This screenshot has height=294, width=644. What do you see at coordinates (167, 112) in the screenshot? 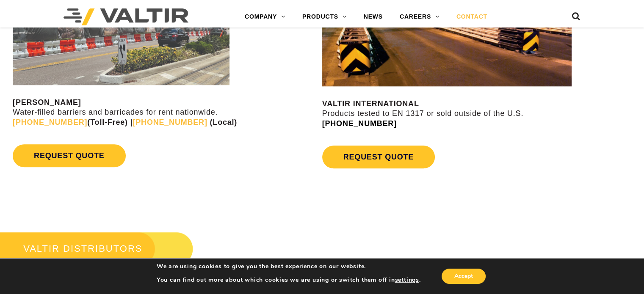
I see `p: Water-filled barriers and barricades for rent nationwide.` at bounding box center [167, 112].